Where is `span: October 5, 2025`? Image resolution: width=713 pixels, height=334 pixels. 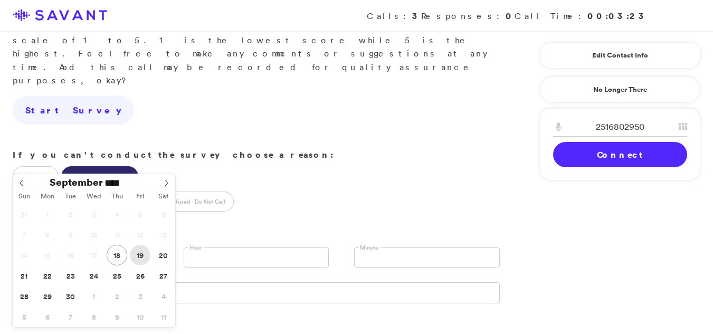 span: October 5, 2025 is located at coordinates (24, 317).